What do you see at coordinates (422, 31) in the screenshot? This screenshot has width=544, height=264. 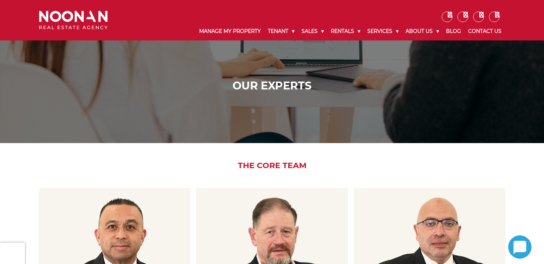 I see `a: About Us` at bounding box center [422, 31].